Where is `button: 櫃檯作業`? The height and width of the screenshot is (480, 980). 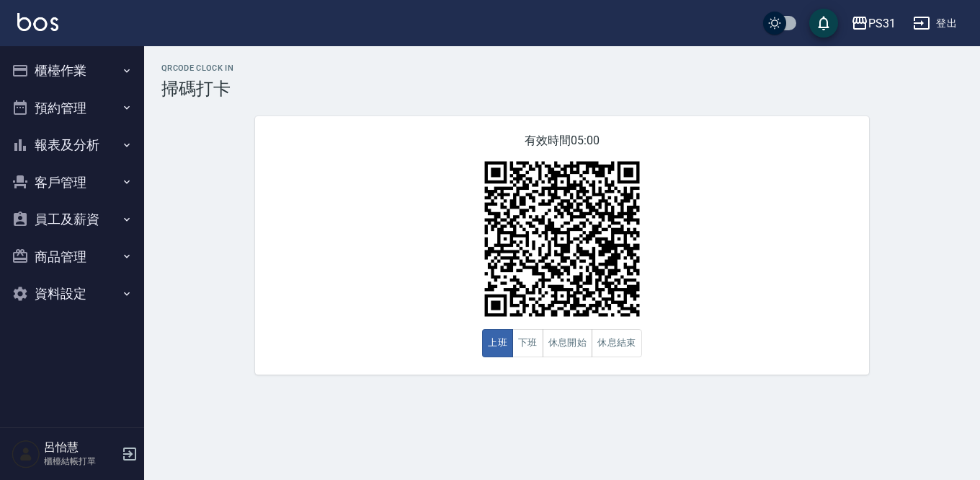
button: 櫃檯作業 is located at coordinates (72, 70).